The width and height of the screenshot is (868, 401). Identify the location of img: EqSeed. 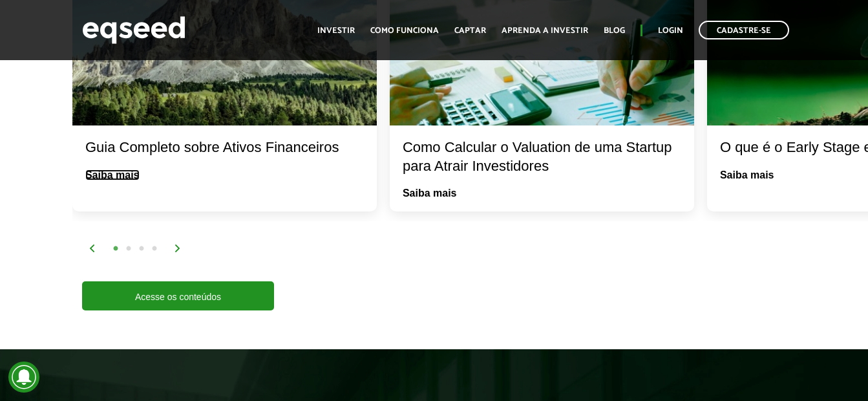
(134, 30).